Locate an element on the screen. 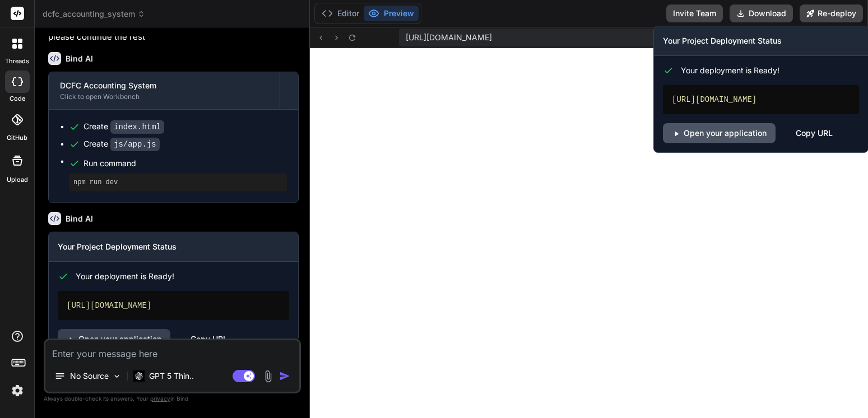 The width and height of the screenshot is (868, 418). button: DCFC Accounting SystemClick to open Workbench is located at coordinates (164, 91).